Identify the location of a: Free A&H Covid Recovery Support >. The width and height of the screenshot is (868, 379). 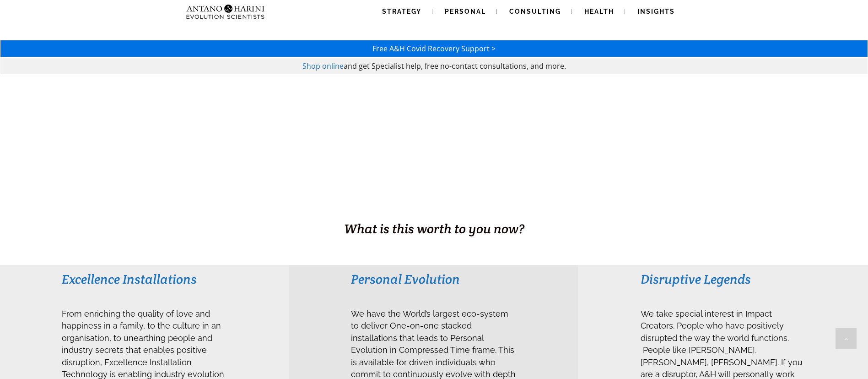
(434, 49).